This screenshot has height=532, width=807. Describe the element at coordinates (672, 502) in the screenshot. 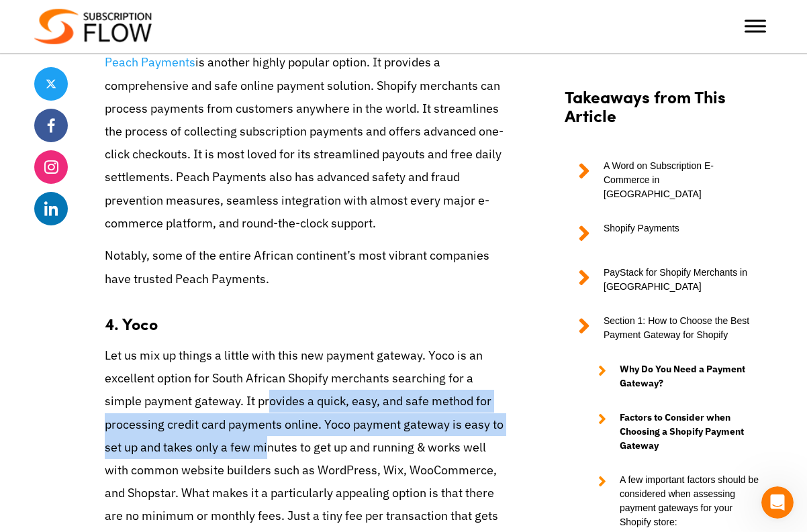

I see `a: A few important factors should be considered when assessing payment gateways for your Shopify store:` at that location.